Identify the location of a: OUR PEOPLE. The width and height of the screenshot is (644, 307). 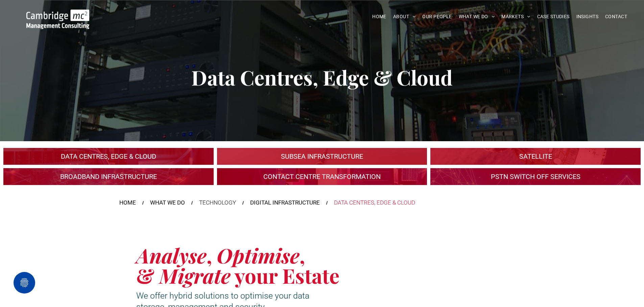
(437, 17).